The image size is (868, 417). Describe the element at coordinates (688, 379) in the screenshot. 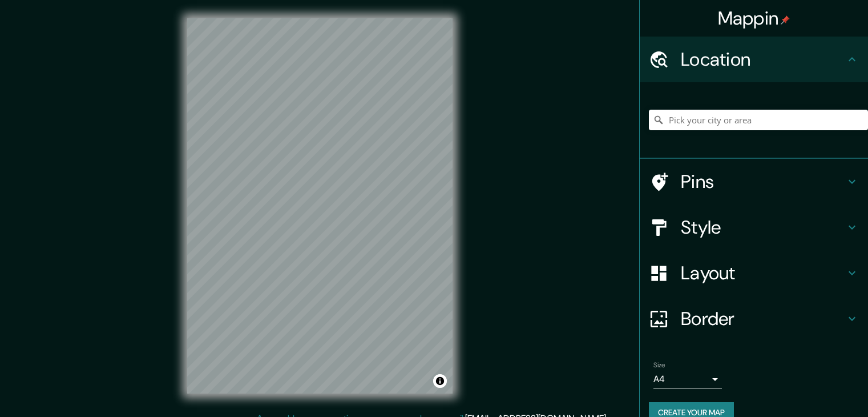

I see `div: A4` at that location.